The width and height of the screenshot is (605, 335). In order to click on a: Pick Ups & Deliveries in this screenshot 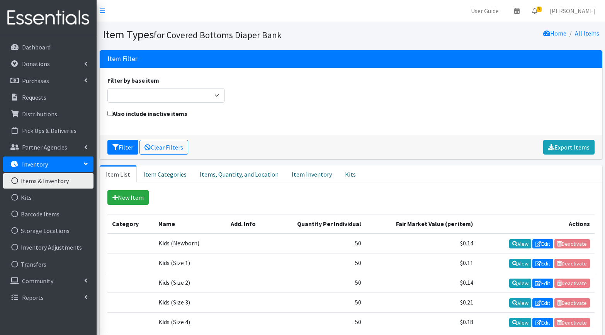, I will do `click(48, 131)`.